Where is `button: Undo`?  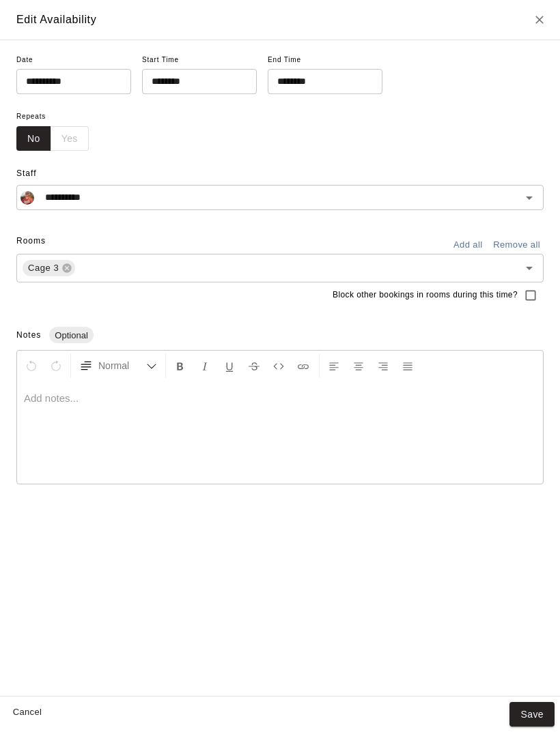
button: Undo is located at coordinates (31, 366).